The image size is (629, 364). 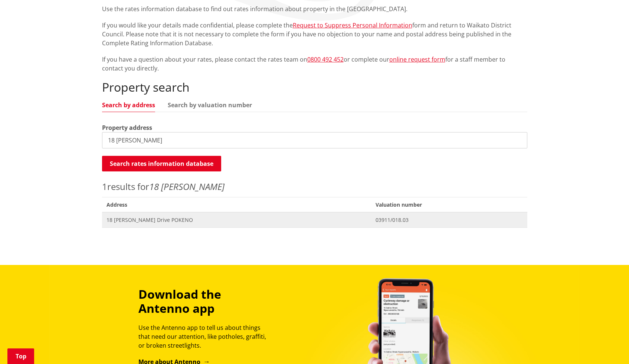 I want to click on span: Address, so click(x=236, y=205).